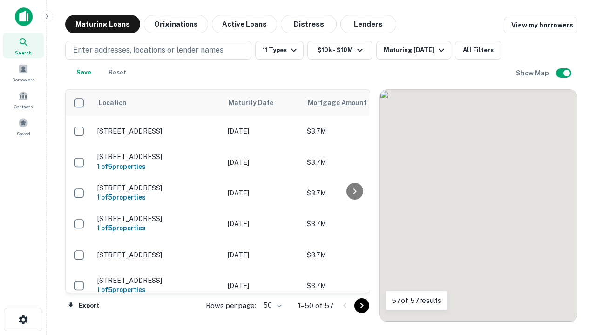 This screenshot has height=335, width=596. I want to click on span: Contacts, so click(23, 107).